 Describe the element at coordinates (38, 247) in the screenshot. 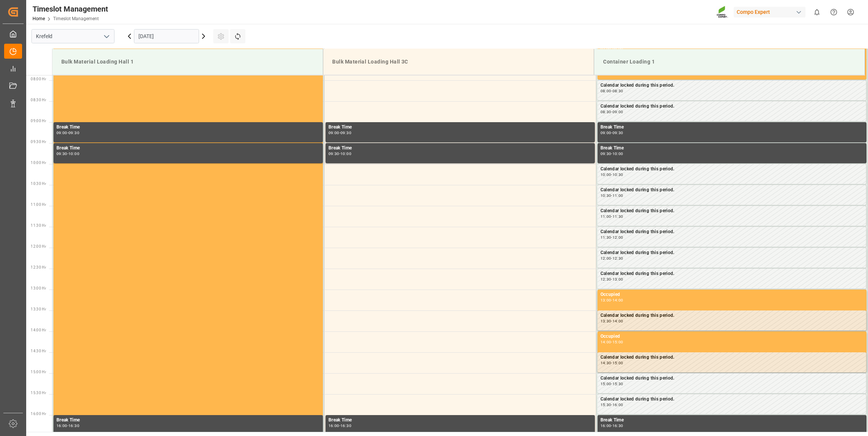

I see `span: 12:00 Hr` at that location.